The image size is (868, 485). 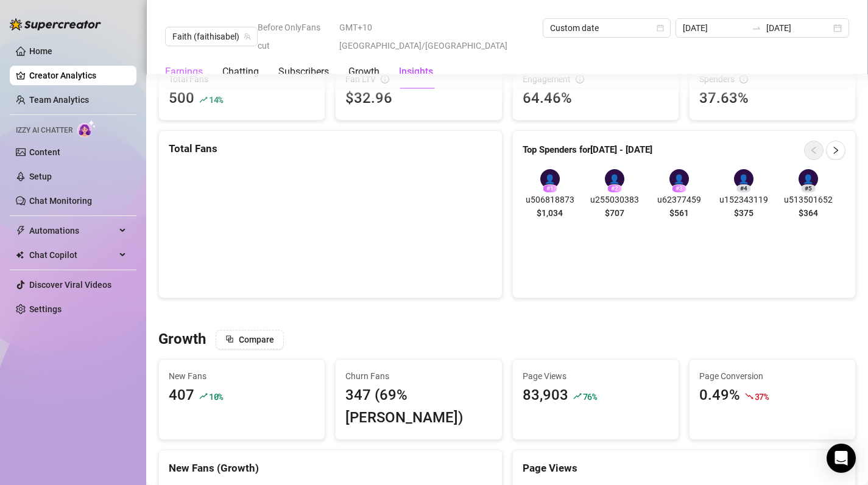 I want to click on span: calendar, so click(x=660, y=28).